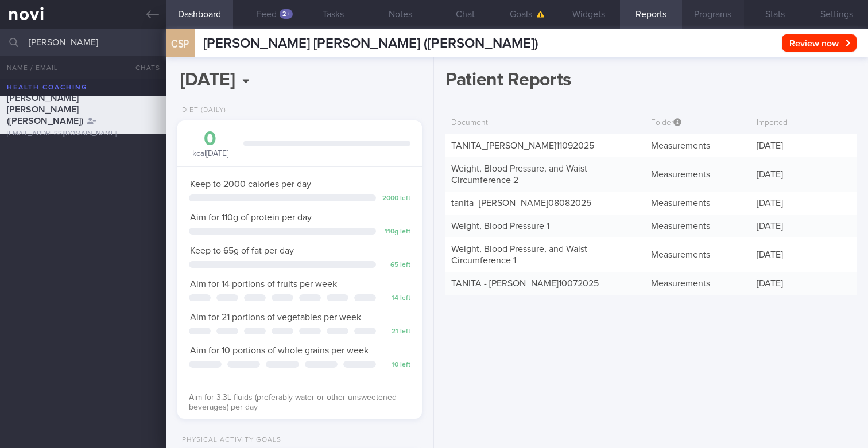 The height and width of the screenshot is (448, 868). I want to click on div: Folder, so click(698, 123).